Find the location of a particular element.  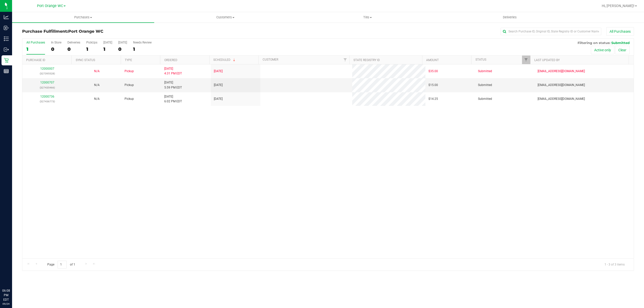

p: 06:08 PM EDT is located at coordinates (6, 295).